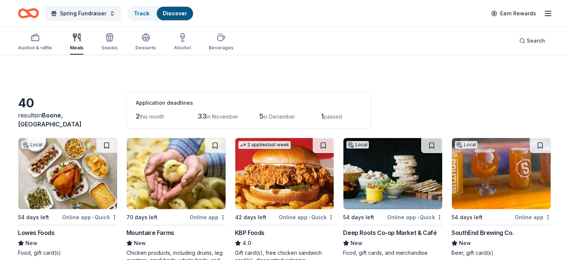  Describe the element at coordinates (50, 120) in the screenshot. I see `span: in` at that location.